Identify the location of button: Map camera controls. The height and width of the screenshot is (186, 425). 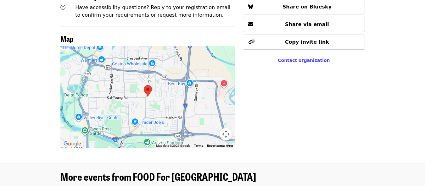
(226, 134).